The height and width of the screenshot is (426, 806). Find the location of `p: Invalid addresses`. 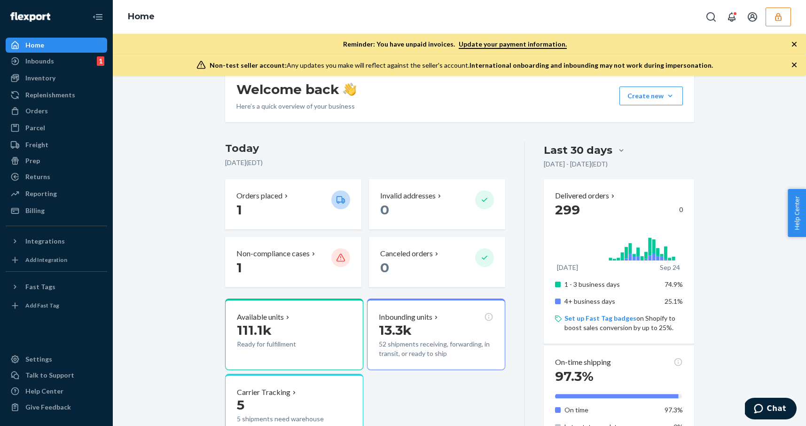

p: Invalid addresses is located at coordinates (408, 196).